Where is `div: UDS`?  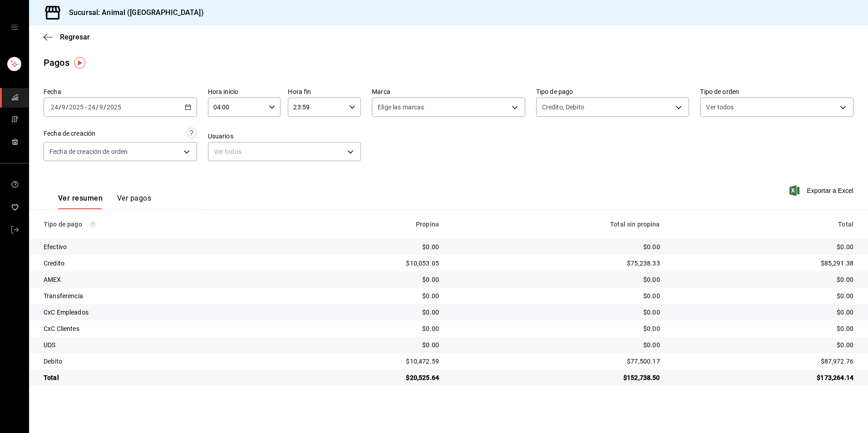
div: UDS is located at coordinates (160, 345).